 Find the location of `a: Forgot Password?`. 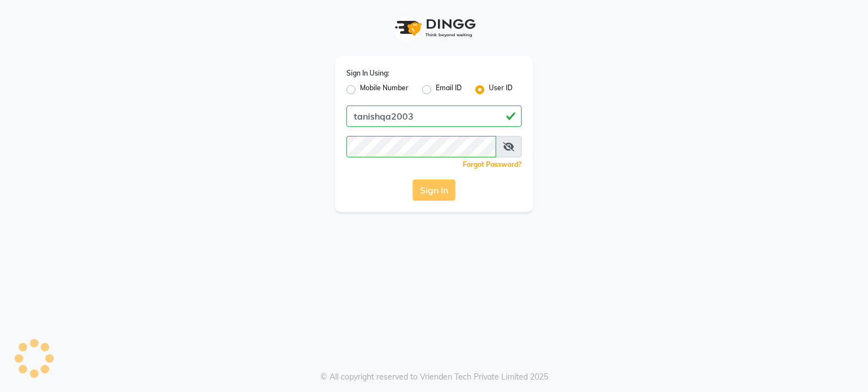

a: Forgot Password? is located at coordinates (492, 164).